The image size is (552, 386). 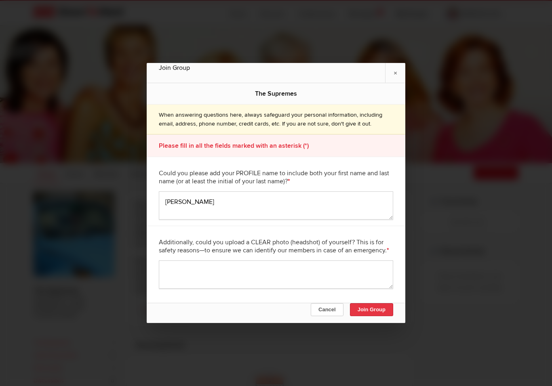 What do you see at coordinates (276, 119) in the screenshot?
I see `p: When answering questions here, always safeguard your personal information, including email, addre...` at bounding box center [276, 119].